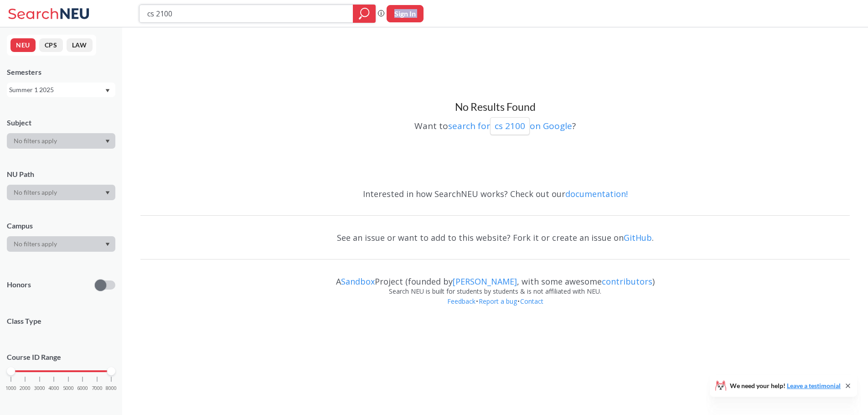  What do you see at coordinates (80, 45) in the screenshot?
I see `button: LAW` at bounding box center [80, 45].